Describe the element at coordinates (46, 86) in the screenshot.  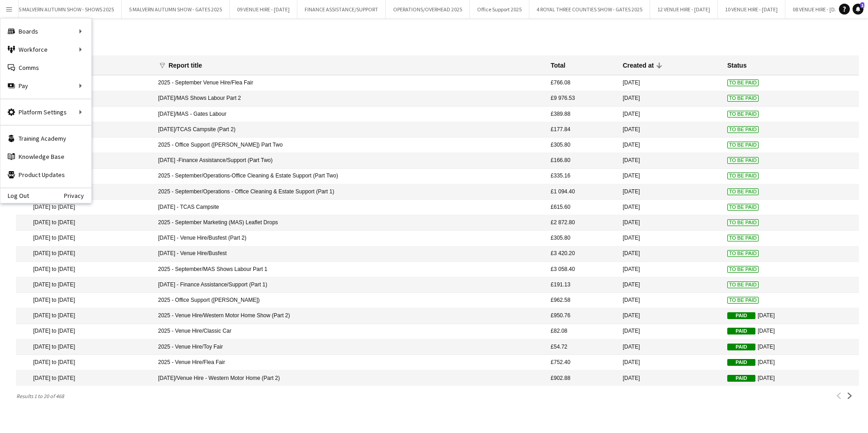
I see `div: Pay` at that location.